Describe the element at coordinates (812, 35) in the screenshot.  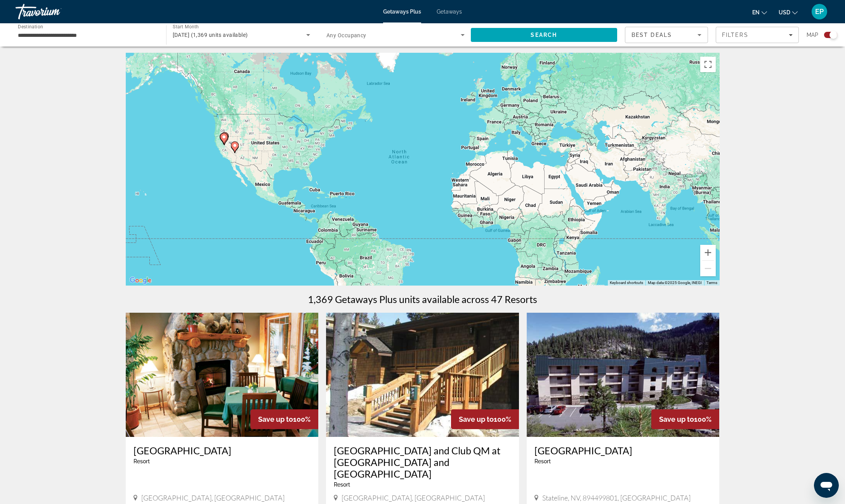
I see `span: Map` at that location.